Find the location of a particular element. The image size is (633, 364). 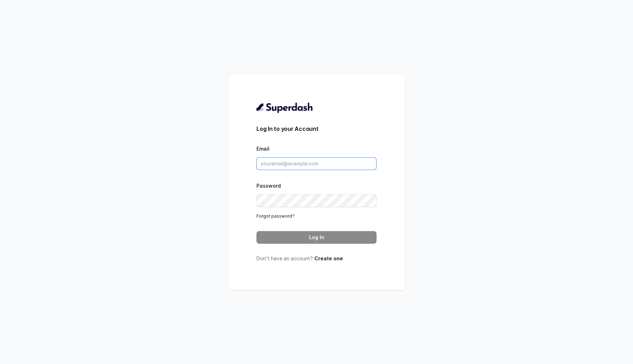

p: Don’t have an account? is located at coordinates (316, 258).